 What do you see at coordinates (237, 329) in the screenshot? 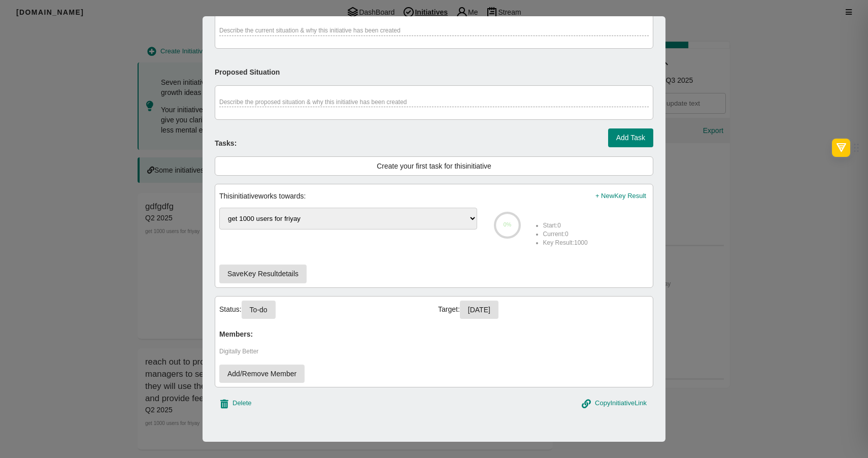
I see `p: Members:` at bounding box center [237, 329].